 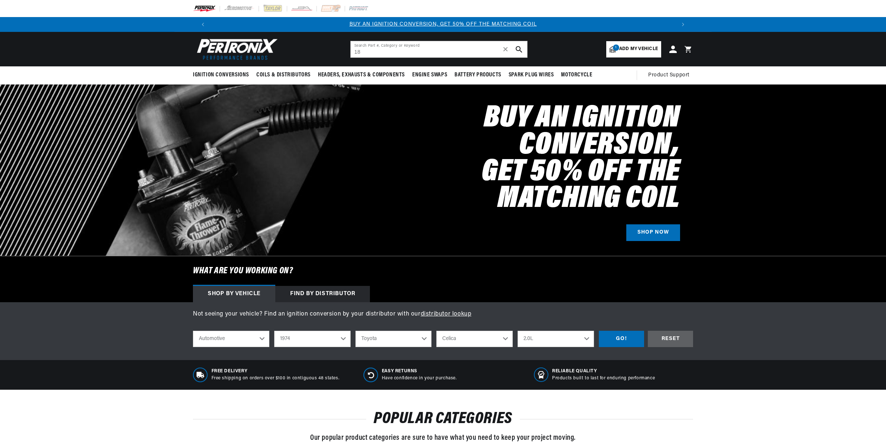 What do you see at coordinates (478, 75) in the screenshot?
I see `span: Battery Products` at bounding box center [478, 75].